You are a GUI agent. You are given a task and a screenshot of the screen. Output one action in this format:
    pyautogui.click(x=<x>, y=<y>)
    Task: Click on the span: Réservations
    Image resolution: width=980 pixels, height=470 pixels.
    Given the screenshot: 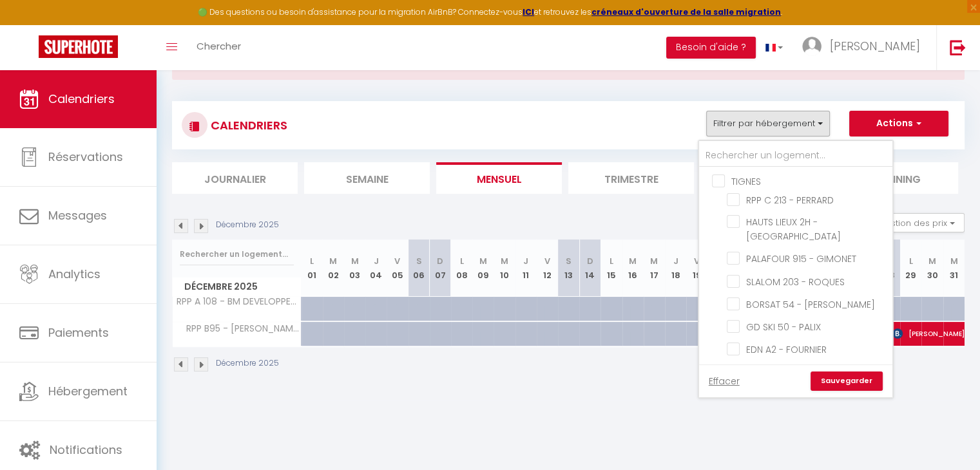 What is the action you would take?
    pyautogui.click(x=85, y=157)
    